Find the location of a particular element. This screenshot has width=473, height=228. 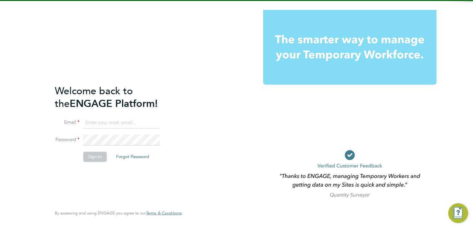

span: By accessing and using ENGAGE you agree to our is located at coordinates (118, 213).